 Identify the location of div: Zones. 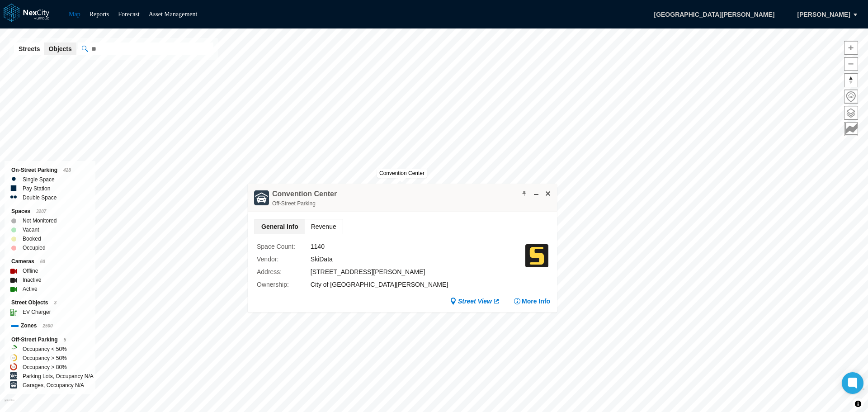
(50, 326).